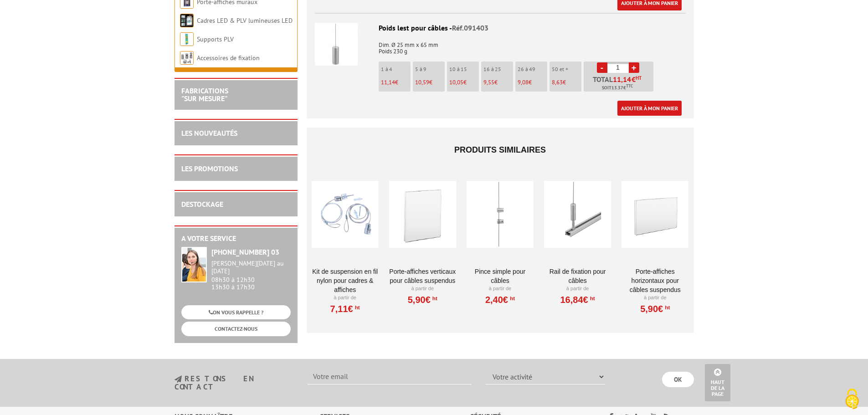  Describe the element at coordinates (345, 281) in the screenshot. I see `a: Kit de suspension en fil nylon pour cadres & affiches` at that location.